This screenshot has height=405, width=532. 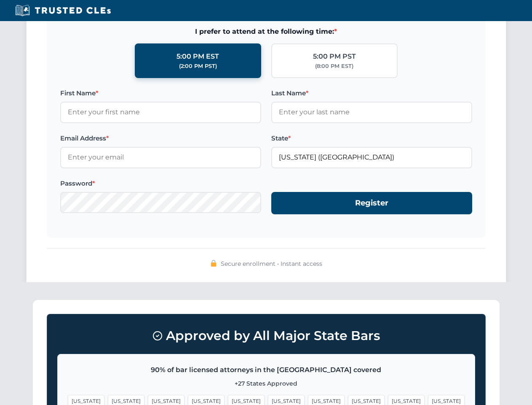 I want to click on div: (2:00 PM PST), so click(x=198, y=66).